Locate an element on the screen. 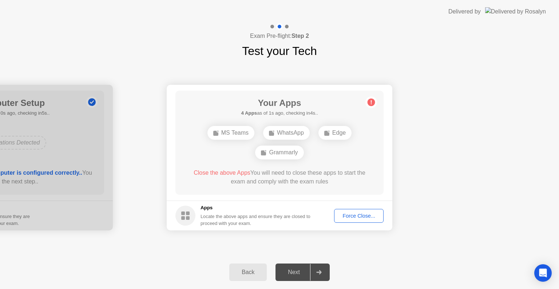 Image resolution: width=559 pixels, height=289 pixels. h1: Your Apps is located at coordinates (279, 103).